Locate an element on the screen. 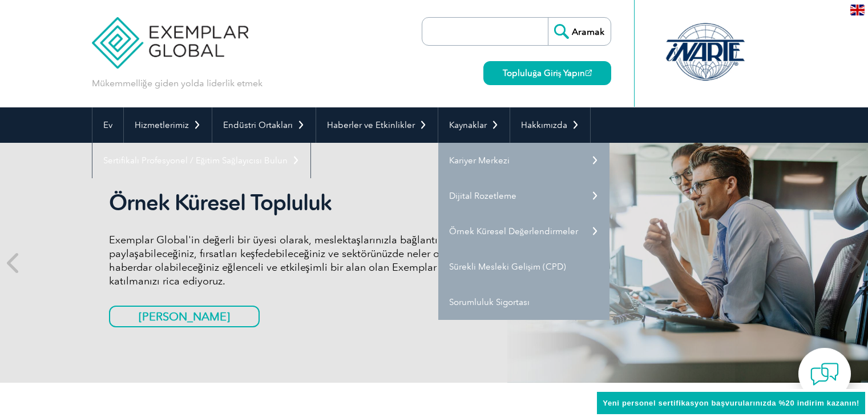 This screenshot has height=417, width=868. font: Topluluğa Giriş Yapın is located at coordinates (543, 73).